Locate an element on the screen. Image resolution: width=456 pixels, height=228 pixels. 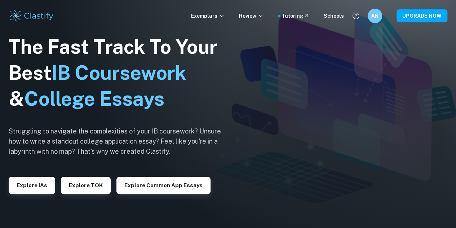
button: Explore TOK is located at coordinates (86, 185).